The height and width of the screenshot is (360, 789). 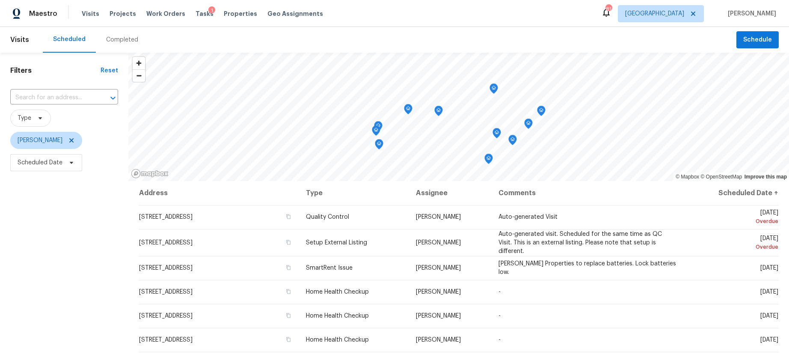 I want to click on span: Quality Control, so click(x=327, y=217).